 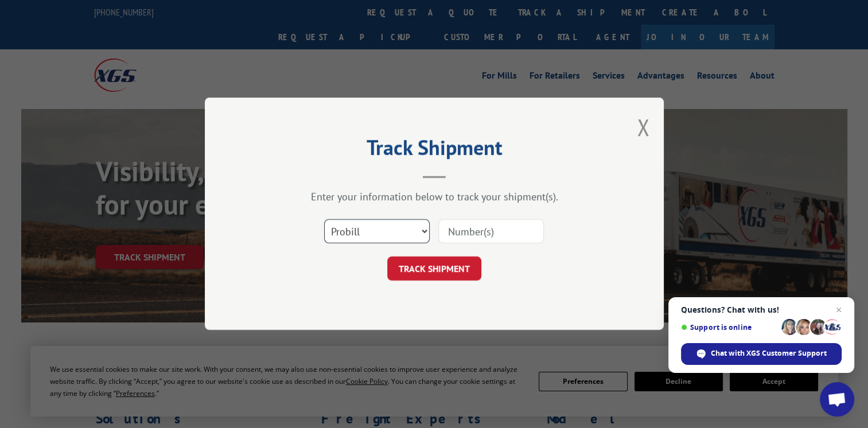 I want to click on div: Enter your information below to track your shipment(s)., so click(x=434, y=197).